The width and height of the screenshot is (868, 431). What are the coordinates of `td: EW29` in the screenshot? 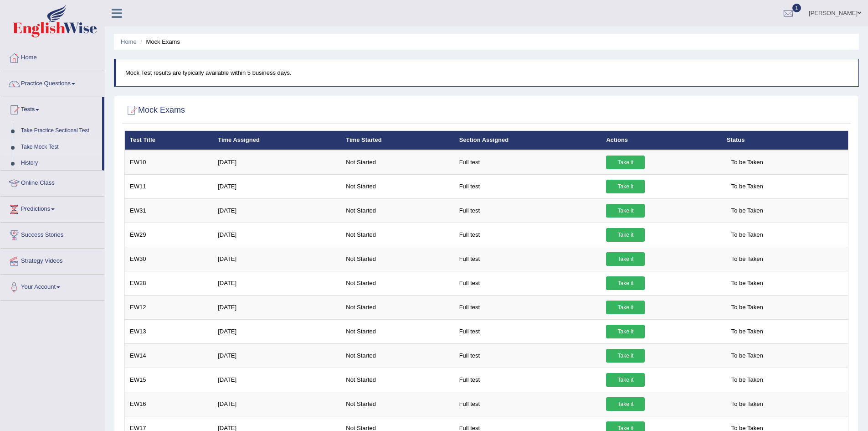 It's located at (169, 235).